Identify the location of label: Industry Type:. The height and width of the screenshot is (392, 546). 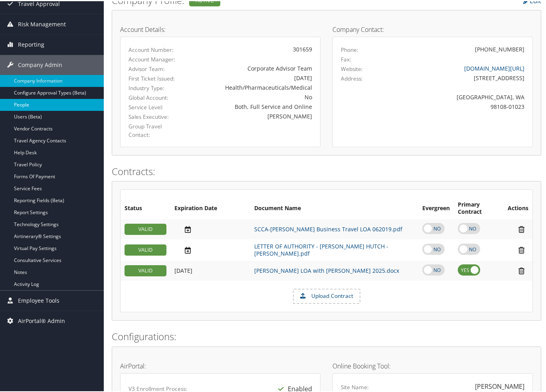
(155, 87).